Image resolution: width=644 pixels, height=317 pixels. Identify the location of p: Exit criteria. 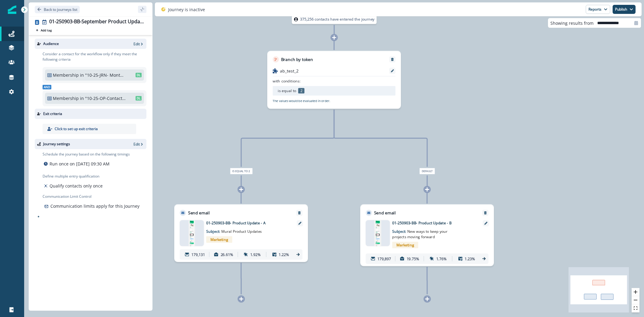
(52, 114).